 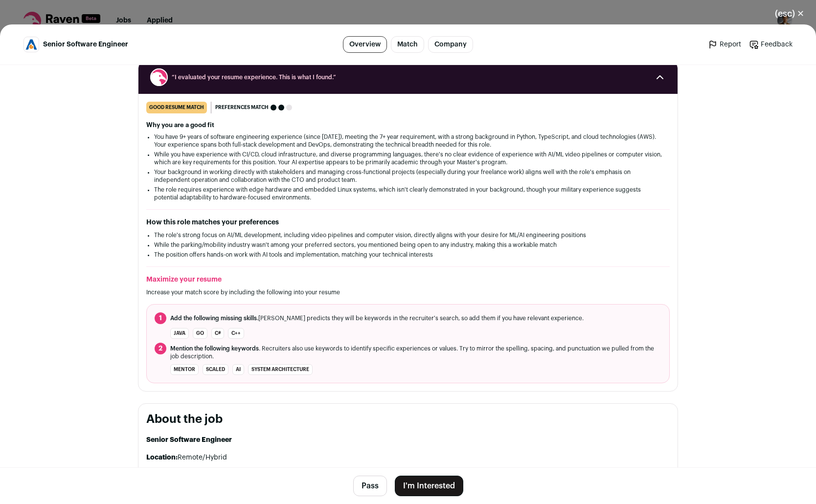 What do you see at coordinates (177, 107) in the screenshot?
I see `div: good resume match` at bounding box center [177, 107].